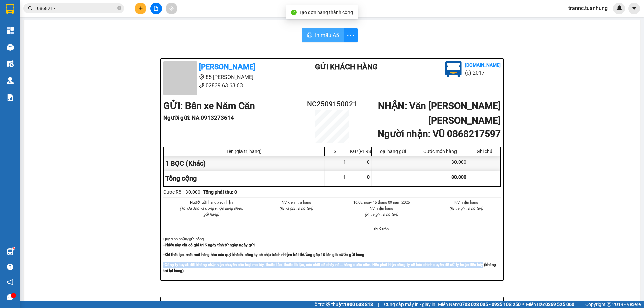 Image resolution: width=644 pixels, height=308 pixels. I want to click on span: more, so click(351, 35).